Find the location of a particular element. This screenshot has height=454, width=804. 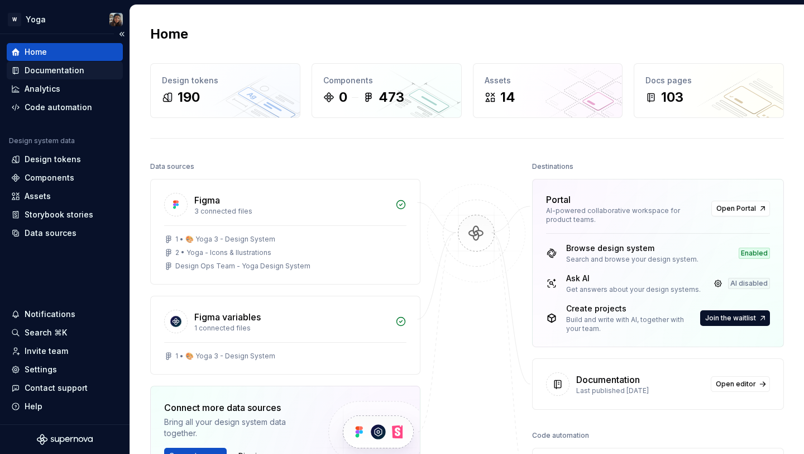

div: Search ⌘K is located at coordinates (46, 332).